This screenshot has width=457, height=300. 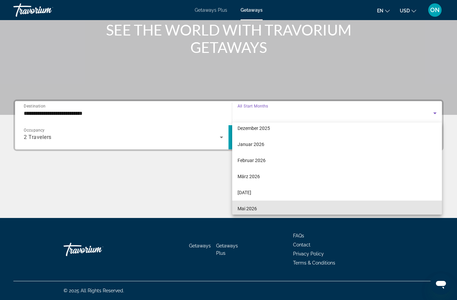 I want to click on span: Dezember 2025, so click(x=254, y=128).